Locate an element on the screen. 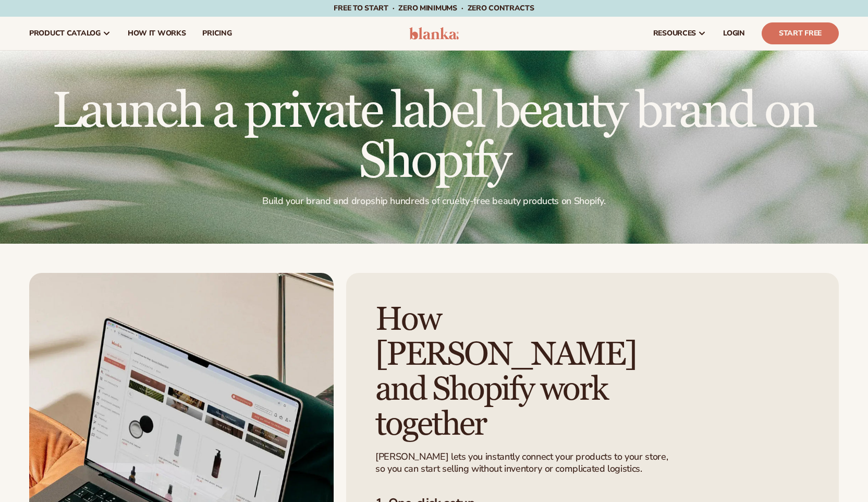  span: How It Works is located at coordinates (157, 33).